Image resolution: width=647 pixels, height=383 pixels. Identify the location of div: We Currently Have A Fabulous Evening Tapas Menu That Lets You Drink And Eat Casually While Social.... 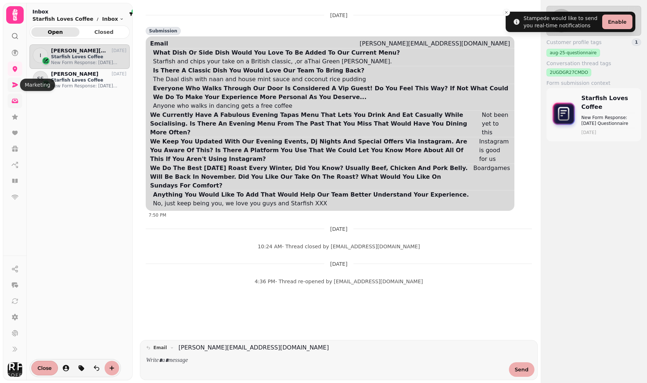
(315, 124).